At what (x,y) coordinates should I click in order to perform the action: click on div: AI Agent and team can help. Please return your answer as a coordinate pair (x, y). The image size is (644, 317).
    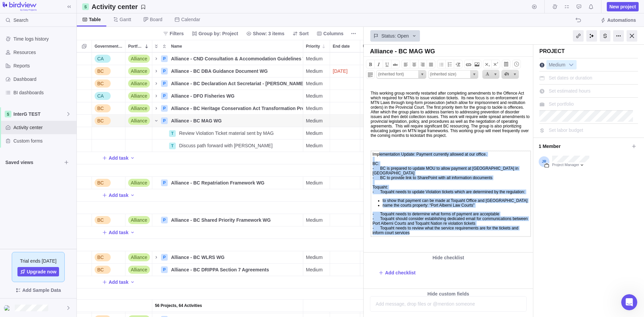
    Looking at the image, I should click on (58, 95).